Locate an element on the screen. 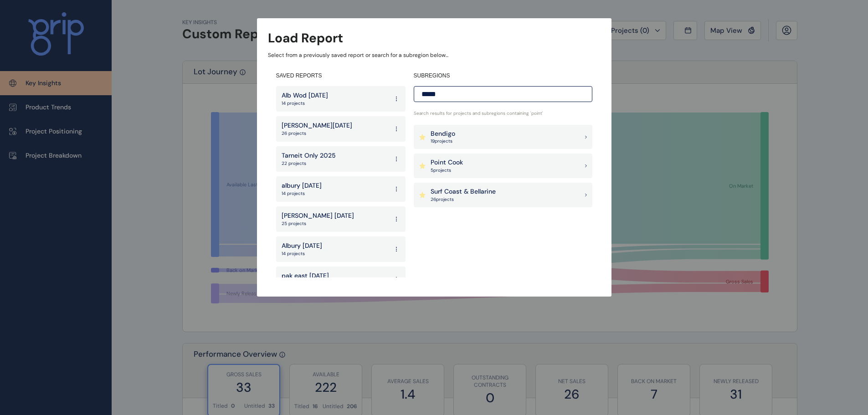 The width and height of the screenshot is (868, 415). h3: Load Report is located at coordinates (305, 38).